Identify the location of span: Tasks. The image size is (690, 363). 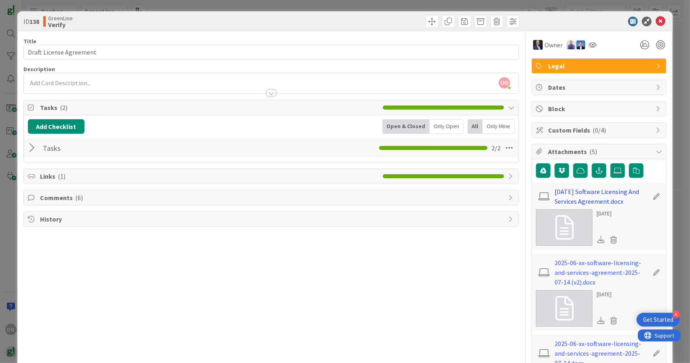
(209, 108).